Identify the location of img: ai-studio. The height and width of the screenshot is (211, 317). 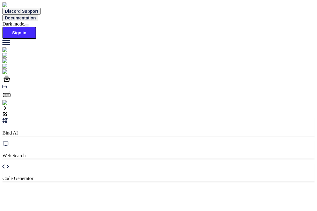
(13, 56).